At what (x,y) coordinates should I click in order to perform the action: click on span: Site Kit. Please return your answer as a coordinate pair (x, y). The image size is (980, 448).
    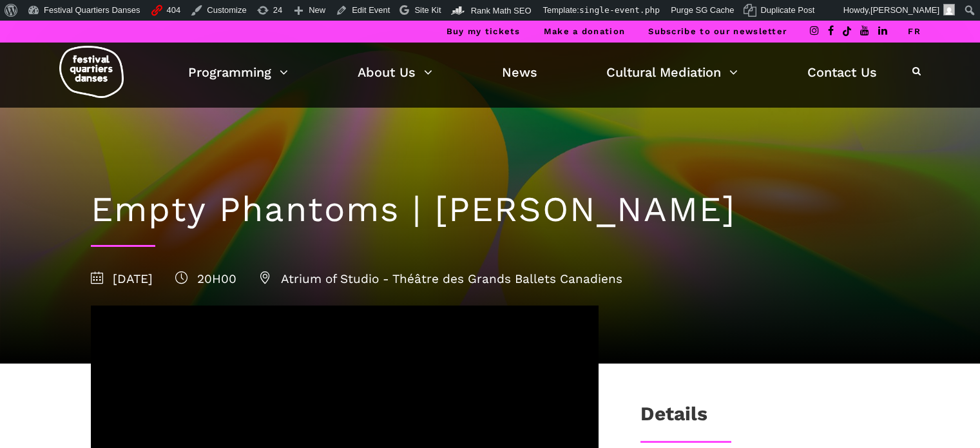
    Looking at the image, I should click on (427, 10).